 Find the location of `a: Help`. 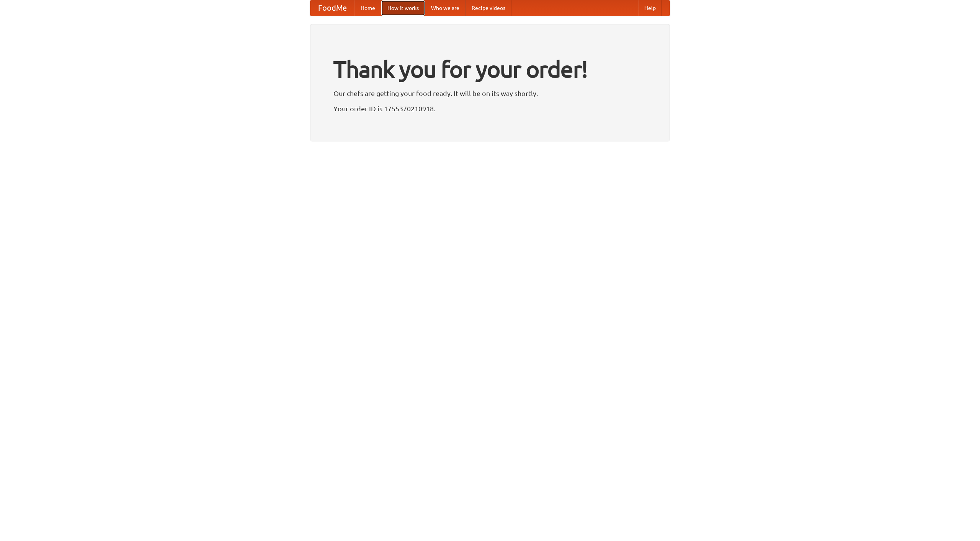

a: Help is located at coordinates (650, 8).